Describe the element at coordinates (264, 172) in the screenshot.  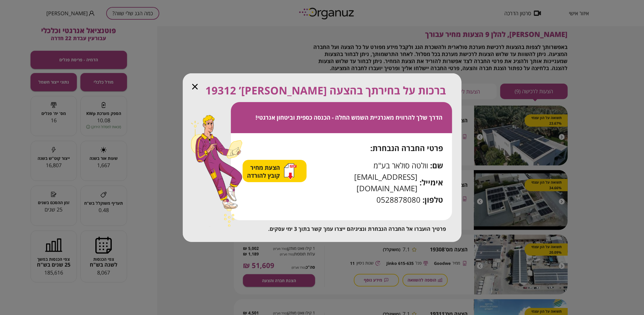
I see `span: הצעת מחיר קובץ להורדה` at that location.